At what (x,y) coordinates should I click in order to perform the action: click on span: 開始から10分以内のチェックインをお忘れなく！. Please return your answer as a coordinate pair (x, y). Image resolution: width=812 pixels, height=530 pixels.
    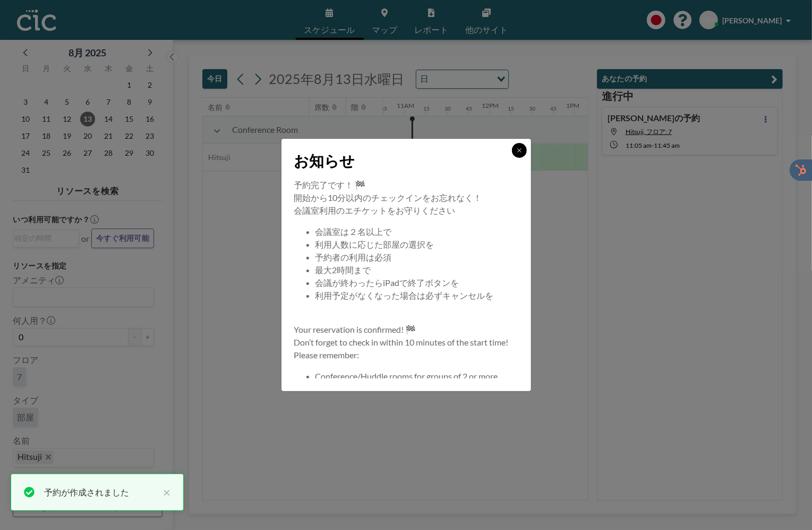
    Looking at the image, I should click on (388, 197).